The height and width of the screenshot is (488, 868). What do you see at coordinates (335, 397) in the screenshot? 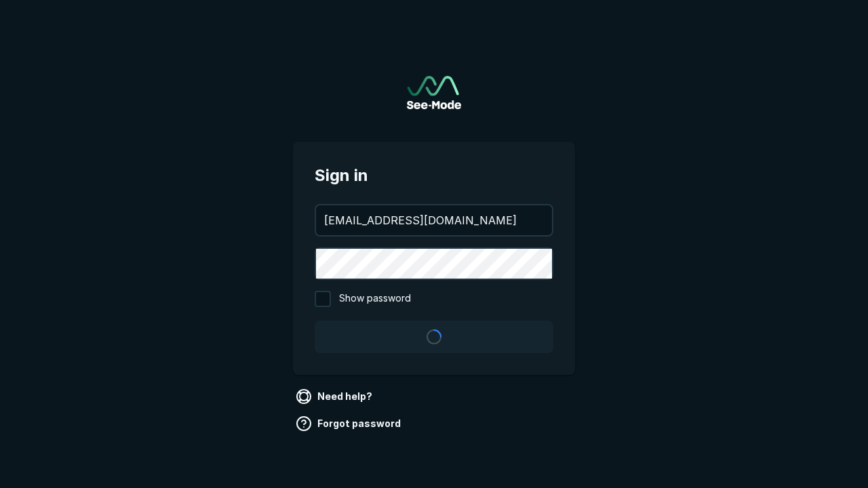
I see `a: Need help?` at bounding box center [335, 397].